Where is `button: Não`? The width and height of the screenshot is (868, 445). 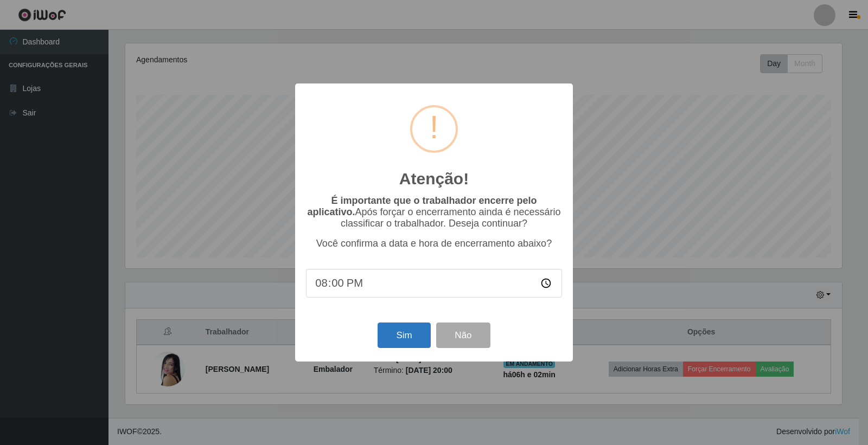
button: Não is located at coordinates (463, 335).